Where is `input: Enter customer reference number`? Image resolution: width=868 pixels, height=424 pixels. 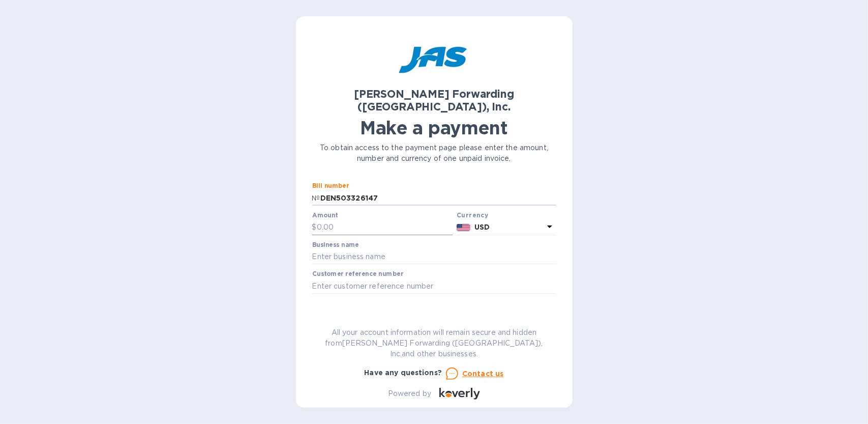
input: Enter customer reference number is located at coordinates (434, 286).